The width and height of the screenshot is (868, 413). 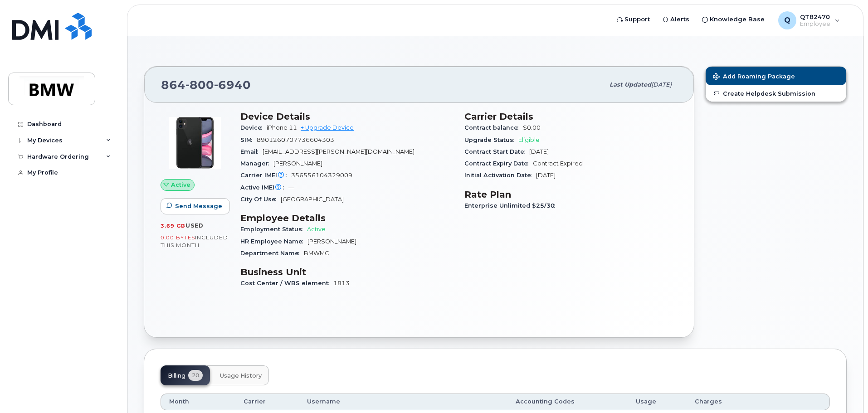 I want to click on span: Active IMEI, so click(x=265, y=187).